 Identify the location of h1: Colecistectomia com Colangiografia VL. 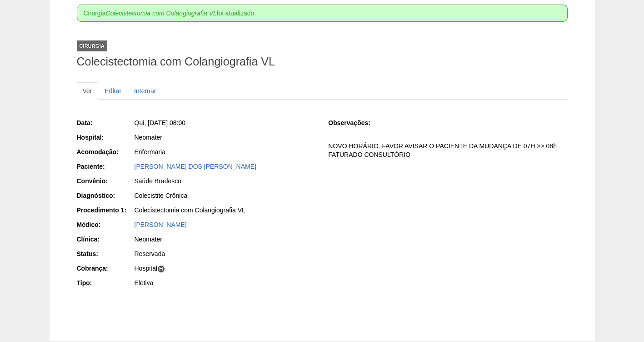
(322, 61).